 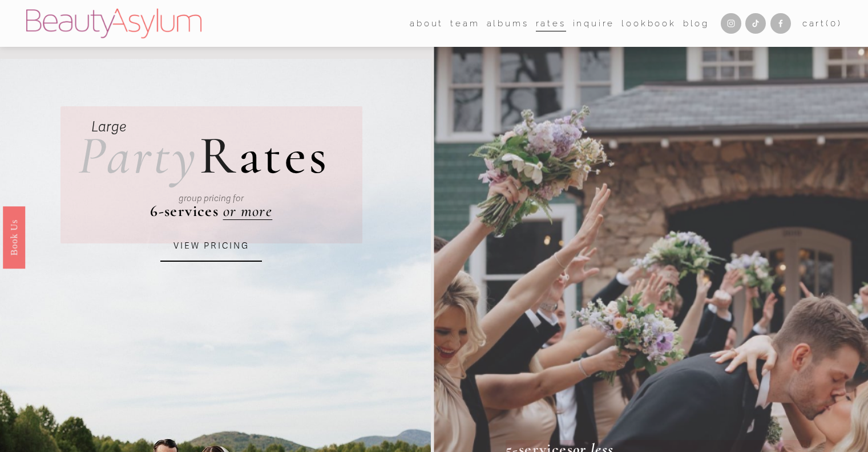 What do you see at coordinates (833, 23) in the screenshot?
I see `span: 0` at bounding box center [833, 23].